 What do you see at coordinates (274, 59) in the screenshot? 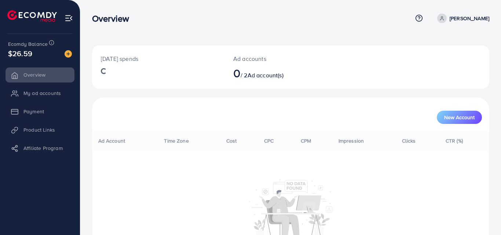
I see `p: Ad accounts` at bounding box center [274, 59].